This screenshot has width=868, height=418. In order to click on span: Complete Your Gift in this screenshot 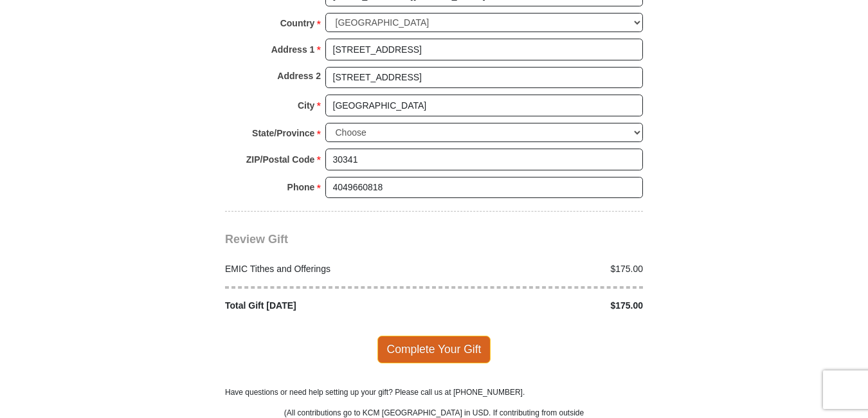, I will do `click(434, 349)`.